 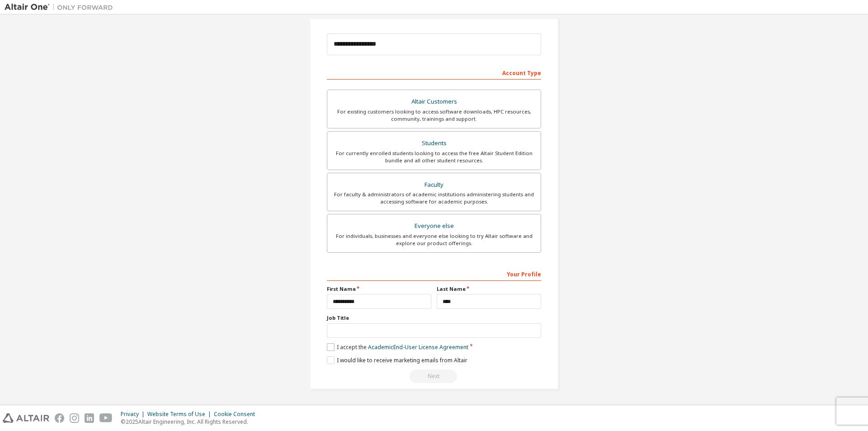 What do you see at coordinates (379, 289) in the screenshot?
I see `label: First Name` at bounding box center [379, 289].